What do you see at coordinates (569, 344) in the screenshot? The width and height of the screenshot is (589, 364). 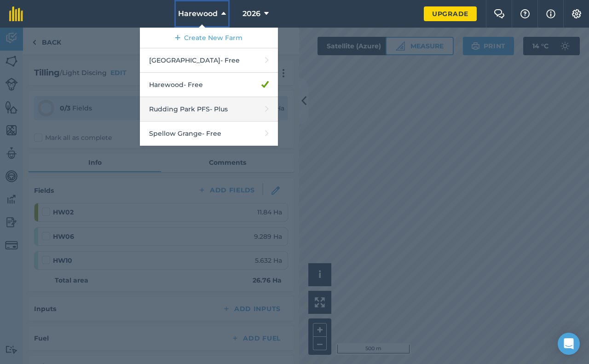 I see `div: Open Intercom Messenger` at bounding box center [569, 344].